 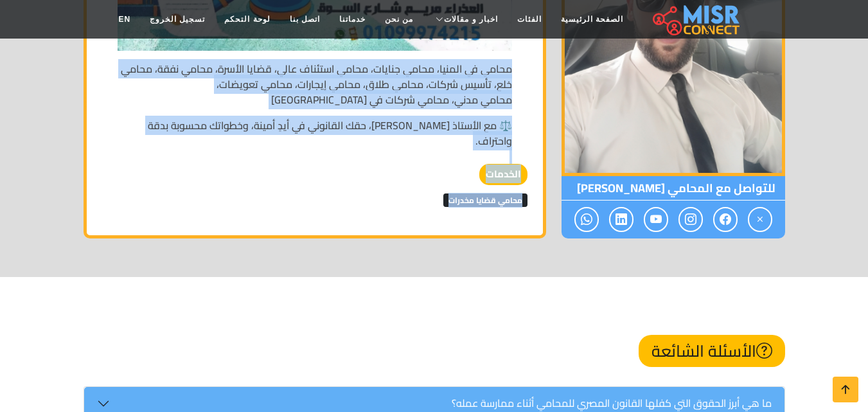 What do you see at coordinates (592, 19) in the screenshot?
I see `a: الصفحة الرئيسية` at bounding box center [592, 19].